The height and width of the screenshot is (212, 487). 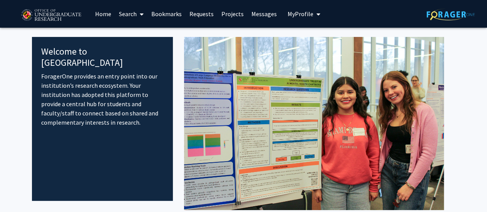 What do you see at coordinates (314, 124) in the screenshot?
I see `img: Cover Image` at bounding box center [314, 124].